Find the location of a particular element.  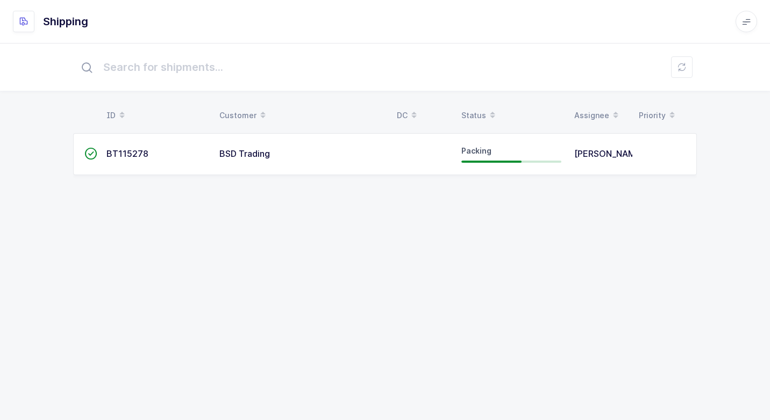

div: DC is located at coordinates (422, 116).